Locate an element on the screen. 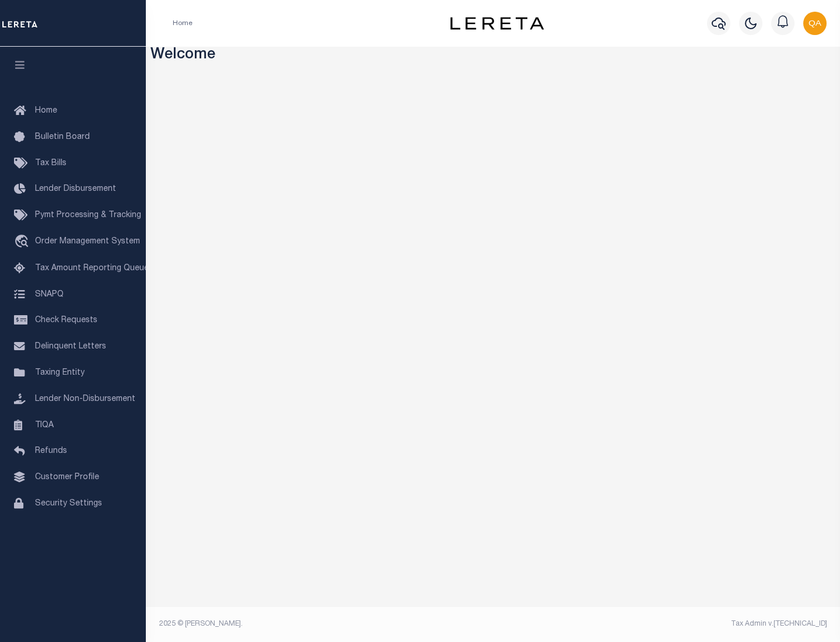 This screenshot has width=840, height=642. span: Home is located at coordinates (46, 111).